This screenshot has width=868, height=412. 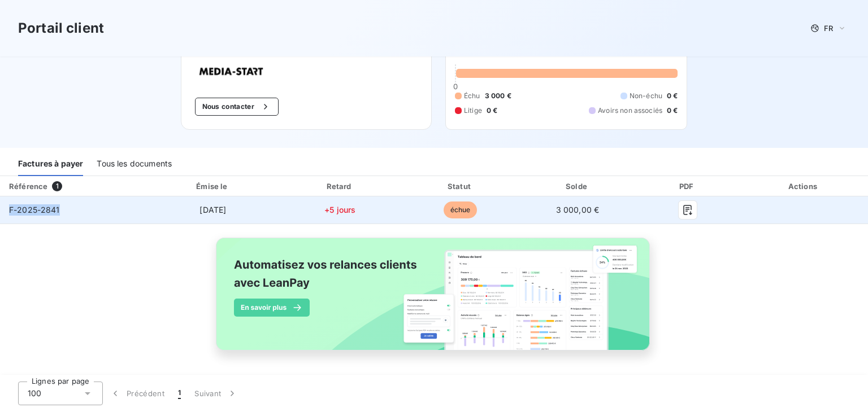 What do you see at coordinates (134, 164) in the screenshot?
I see `div: Tous les documents` at bounding box center [134, 164].